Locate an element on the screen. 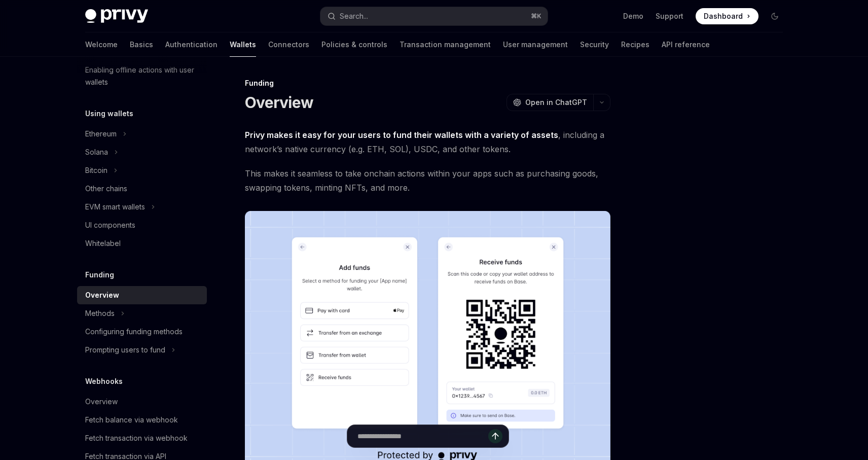  a: Dashboard is located at coordinates (727, 17).